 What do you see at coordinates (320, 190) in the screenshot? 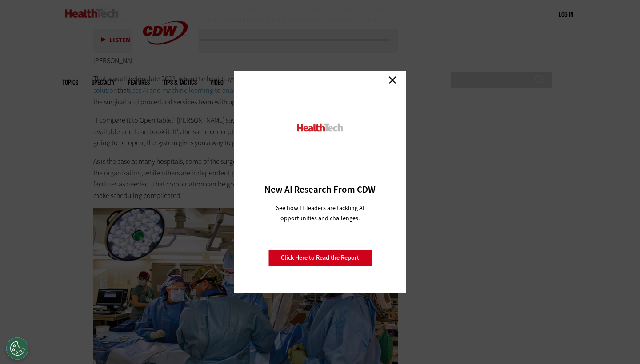
I see `h3: New AI Research From CDW` at bounding box center [320, 190].